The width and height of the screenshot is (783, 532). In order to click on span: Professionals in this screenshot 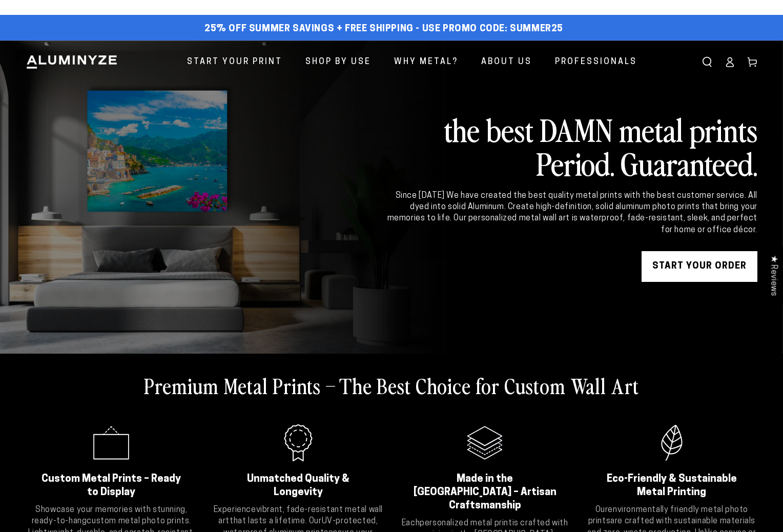, I will do `click(596, 62)`.